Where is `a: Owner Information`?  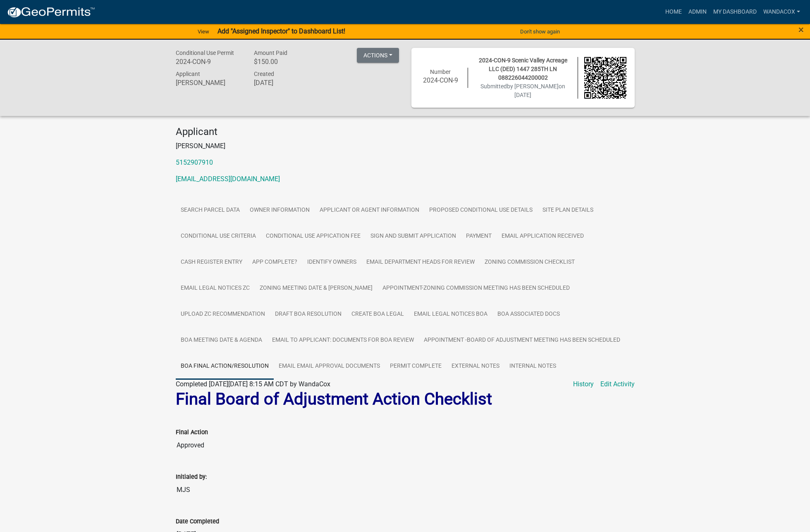 a: Owner Information is located at coordinates (279, 211).